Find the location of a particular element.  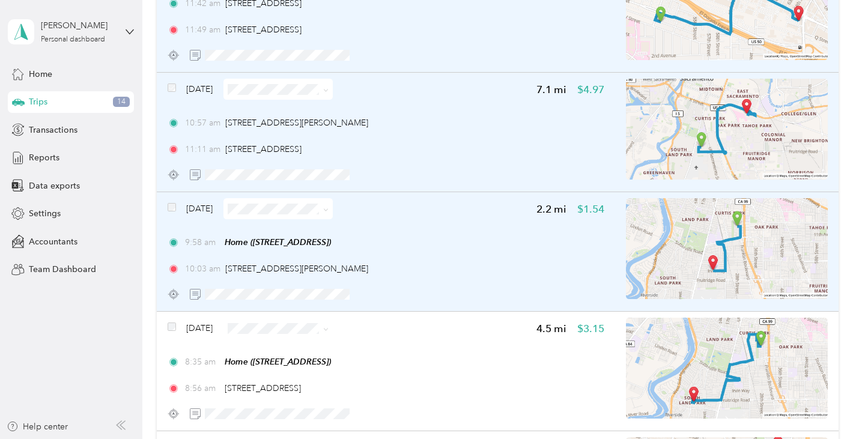

span: $1.54 is located at coordinates (591, 209).